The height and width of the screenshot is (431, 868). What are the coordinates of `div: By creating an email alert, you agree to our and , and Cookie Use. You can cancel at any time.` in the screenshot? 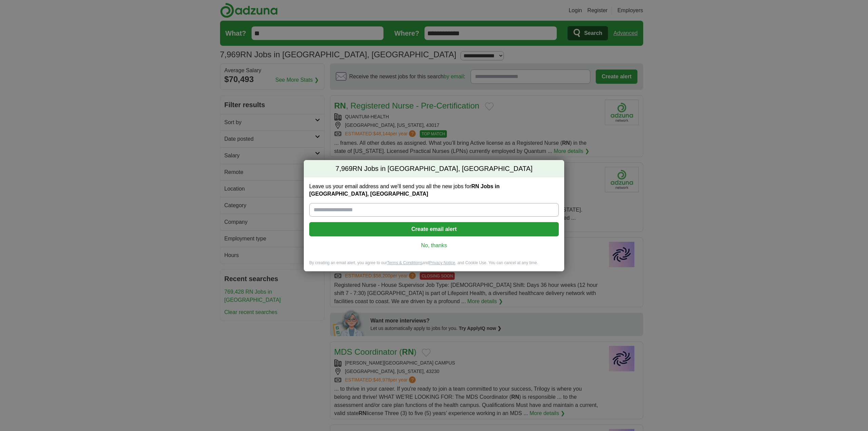 It's located at (434, 266).